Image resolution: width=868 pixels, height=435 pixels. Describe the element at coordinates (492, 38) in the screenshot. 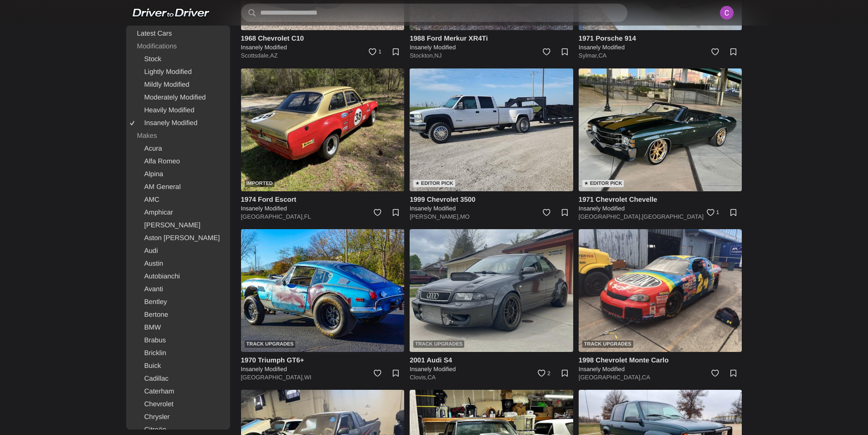

I see `h4: 1988 Ford Merkur XR4Ti` at that location.